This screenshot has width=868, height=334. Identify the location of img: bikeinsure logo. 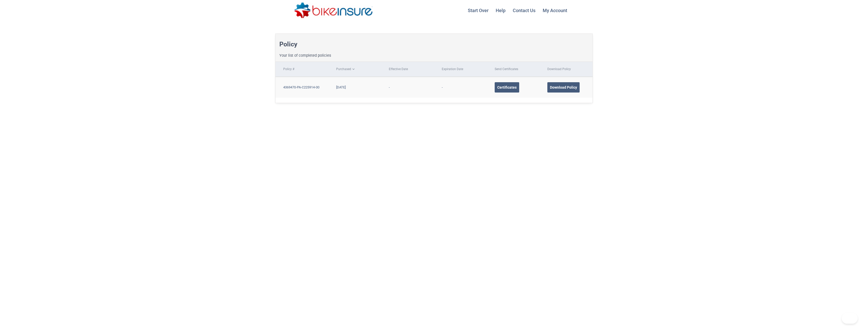
(334, 10).